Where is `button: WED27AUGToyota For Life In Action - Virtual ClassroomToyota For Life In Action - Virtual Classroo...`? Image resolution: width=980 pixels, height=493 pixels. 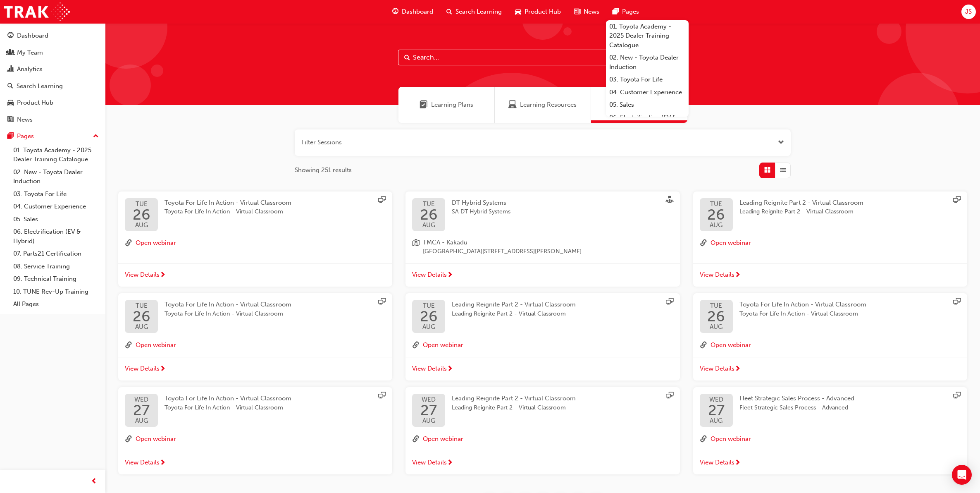
button: WED27AUGToyota For Life In Action - Virtual ClassroomToyota For Life In Action - Virtual Classroo... is located at coordinates (255, 430).